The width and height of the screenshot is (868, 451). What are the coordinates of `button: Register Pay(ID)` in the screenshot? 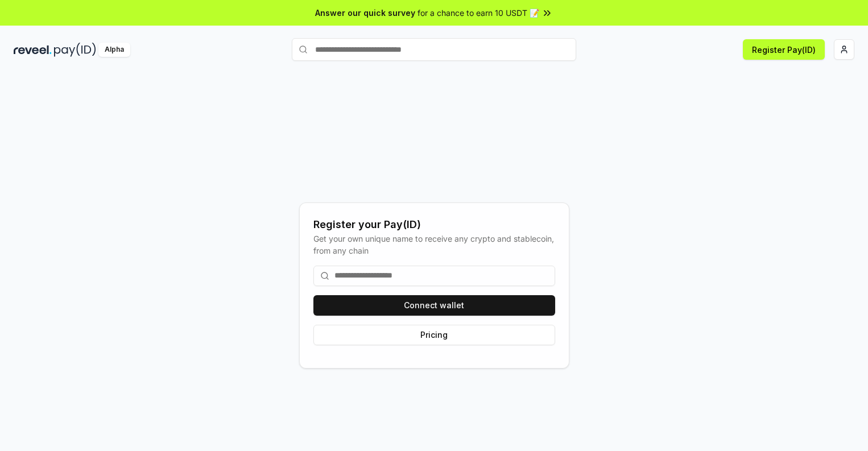 It's located at (783, 49).